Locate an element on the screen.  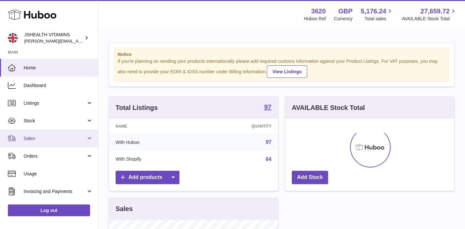
h3: Total Listings is located at coordinates (137, 108).